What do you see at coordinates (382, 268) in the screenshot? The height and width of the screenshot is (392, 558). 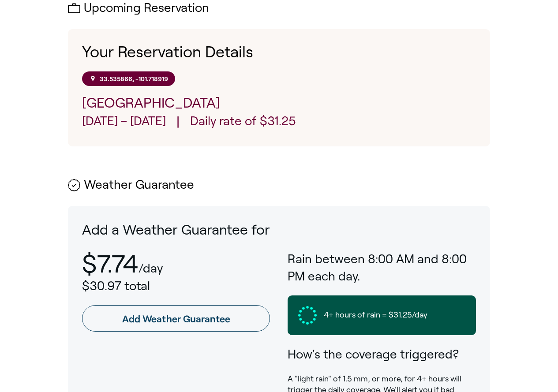 I see `h3: Rain between 8:00 AM and 8:00 PM each day.` at bounding box center [382, 268].